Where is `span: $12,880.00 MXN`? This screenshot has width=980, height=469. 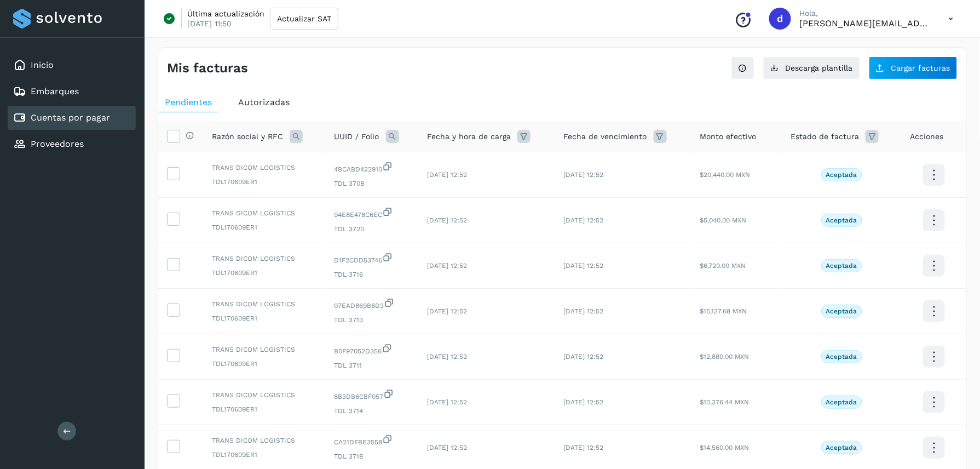
span: $12,880.00 MXN is located at coordinates (725, 357).